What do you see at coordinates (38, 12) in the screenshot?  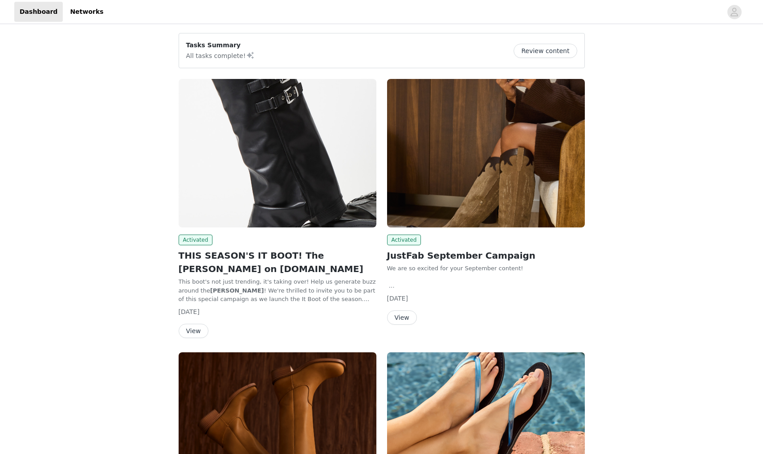 I see `a: Dashboard` at bounding box center [38, 12].